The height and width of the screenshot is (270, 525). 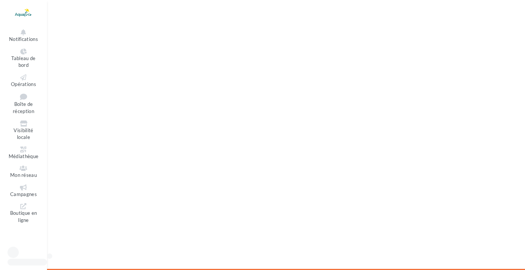 What do you see at coordinates (23, 39) in the screenshot?
I see `span: Notifications` at bounding box center [23, 39].